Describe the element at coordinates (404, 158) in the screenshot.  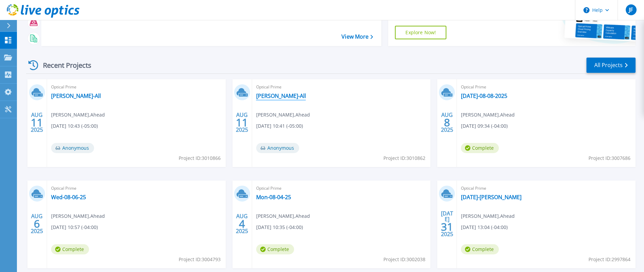
I see `span: Project ID: 3010862` at that location.